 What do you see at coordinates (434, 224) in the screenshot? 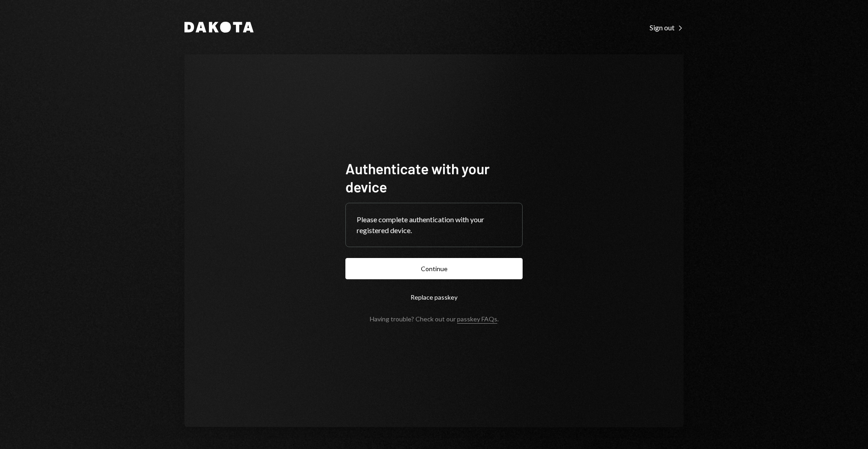
I see `div: Please complete authentication with your registered device.` at bounding box center [434, 224].